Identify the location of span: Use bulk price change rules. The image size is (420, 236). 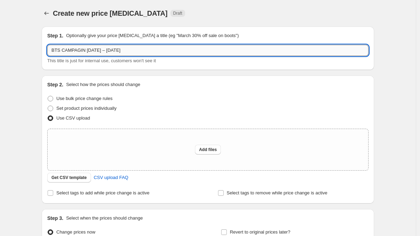
(84, 98).